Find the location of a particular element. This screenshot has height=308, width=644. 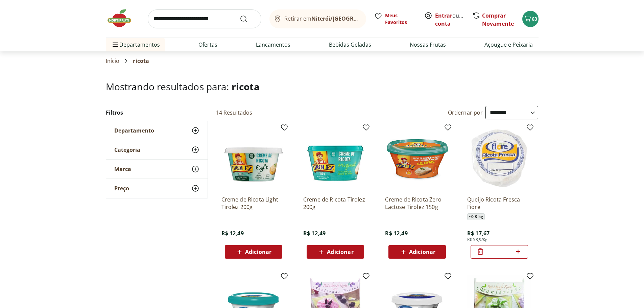

p: Creme de Ricota Zero Lactose Tirolez 150g is located at coordinates (417, 203).